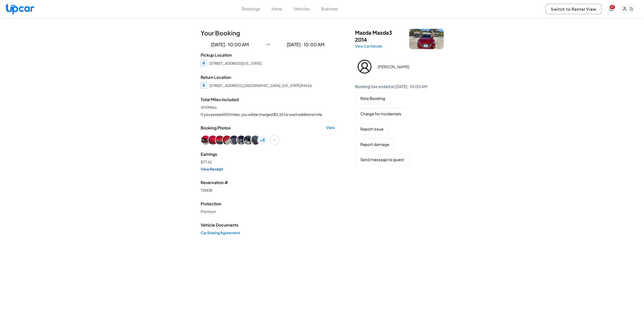 The image size is (644, 330). I want to click on img: Booking photo 4, so click(227, 140).